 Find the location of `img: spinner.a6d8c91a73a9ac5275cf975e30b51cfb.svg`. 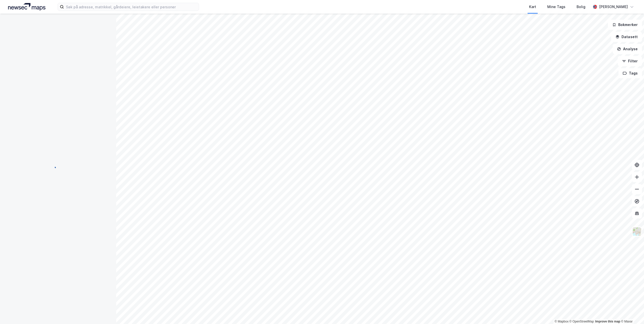

img: spinner.a6d8c91a73a9ac5275cf975e30b51cfb.svg is located at coordinates (58, 166).